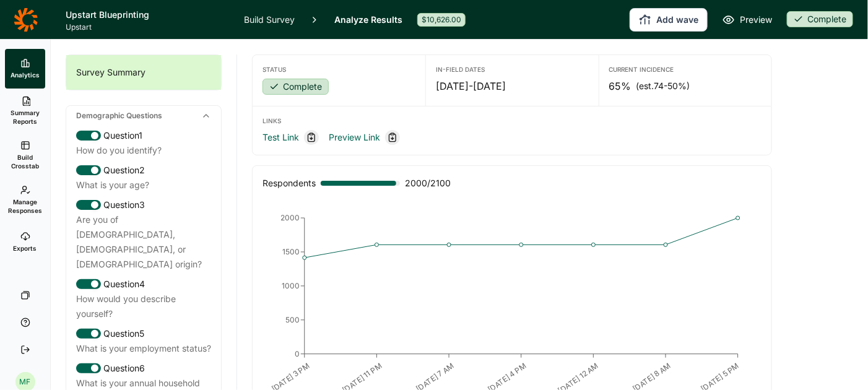 The height and width of the screenshot is (390, 868). Describe the element at coordinates (25, 200) in the screenshot. I see `a: Manage Responses` at that location.